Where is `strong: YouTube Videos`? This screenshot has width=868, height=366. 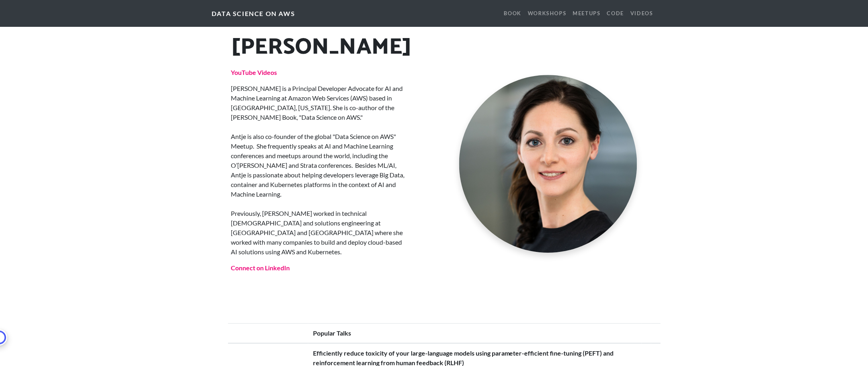 strong: YouTube Videos is located at coordinates (254, 72).